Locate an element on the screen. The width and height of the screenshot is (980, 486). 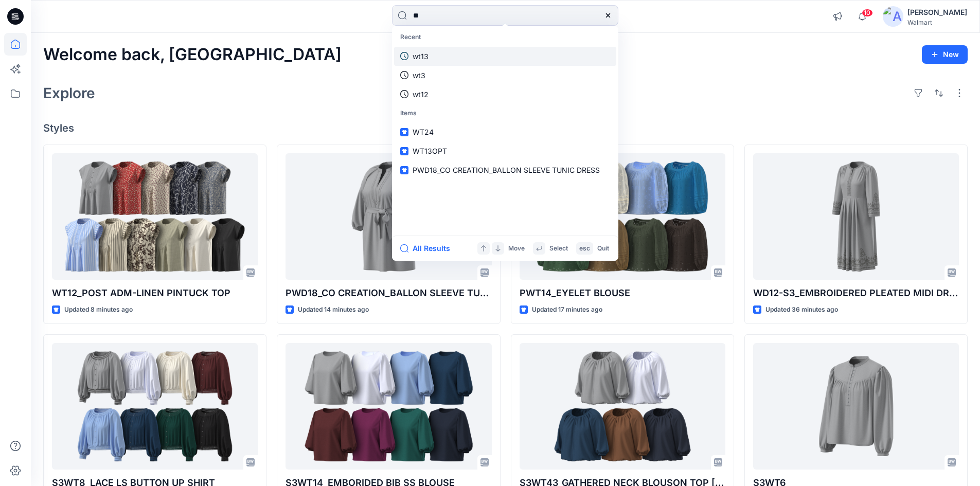
a: S3WT8_LACE LS BUTTON UP SHIRT is located at coordinates (155, 407).